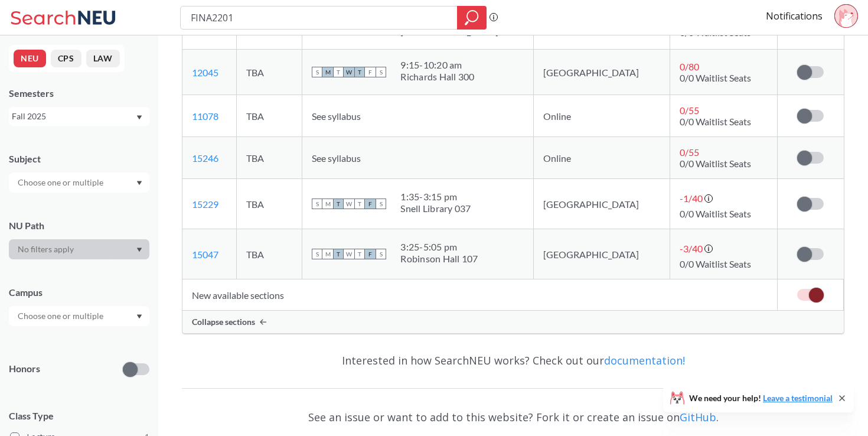 The image size is (868, 436). I want to click on div: Snell Library 037, so click(435, 209).